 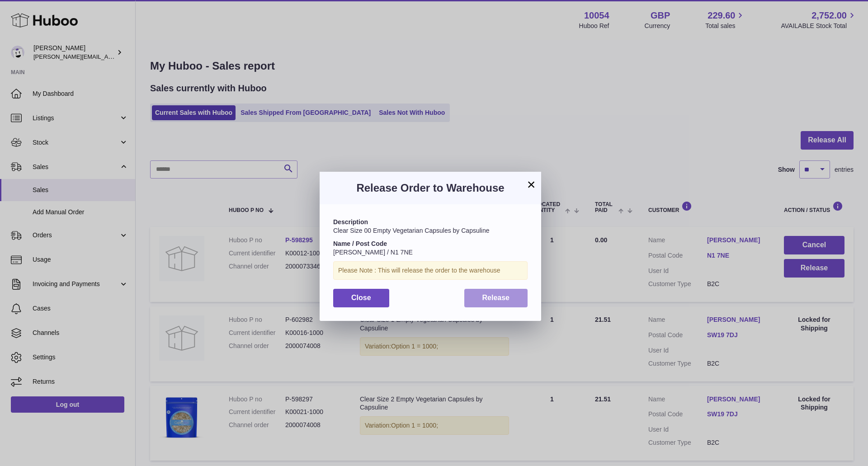 I want to click on span: Release, so click(x=496, y=297).